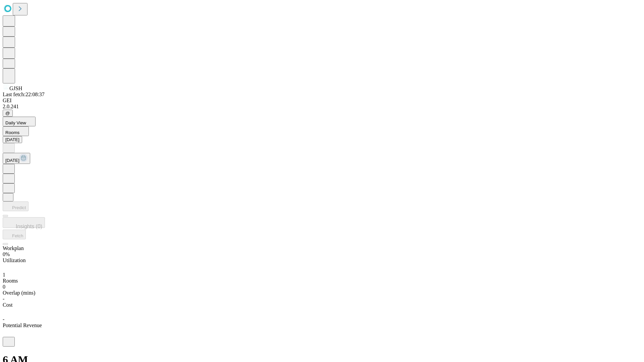 This screenshot has height=362, width=644. What do you see at coordinates (23, 94) in the screenshot?
I see `span: Last fetch: 22:08:37` at bounding box center [23, 94].